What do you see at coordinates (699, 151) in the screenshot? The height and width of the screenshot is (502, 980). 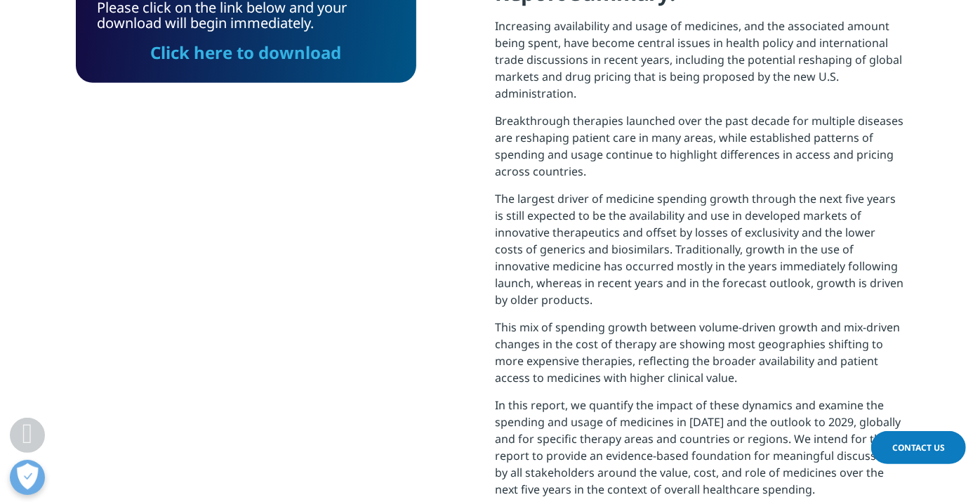 I see `p: Breakthrough therapies launched over the past decade for multiple diseases are reshaping patient ...` at bounding box center [699, 151].